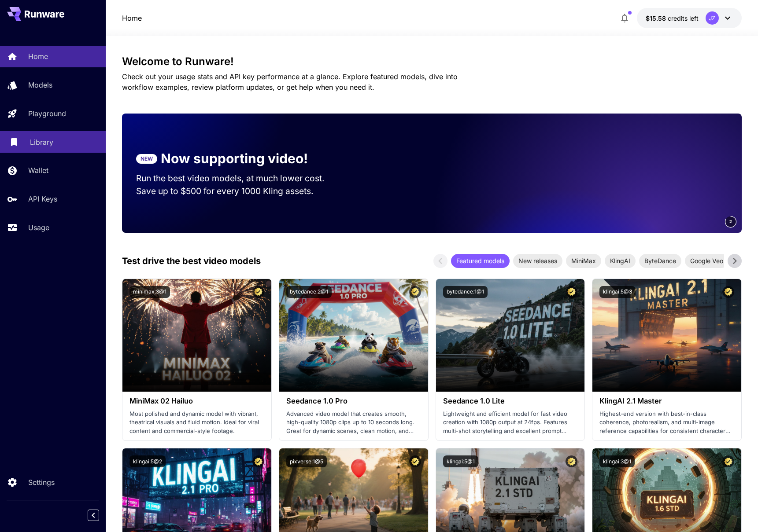 This screenshot has width=758, height=532. Describe the element at coordinates (712, 18) in the screenshot. I see `div: JZ` at that location.